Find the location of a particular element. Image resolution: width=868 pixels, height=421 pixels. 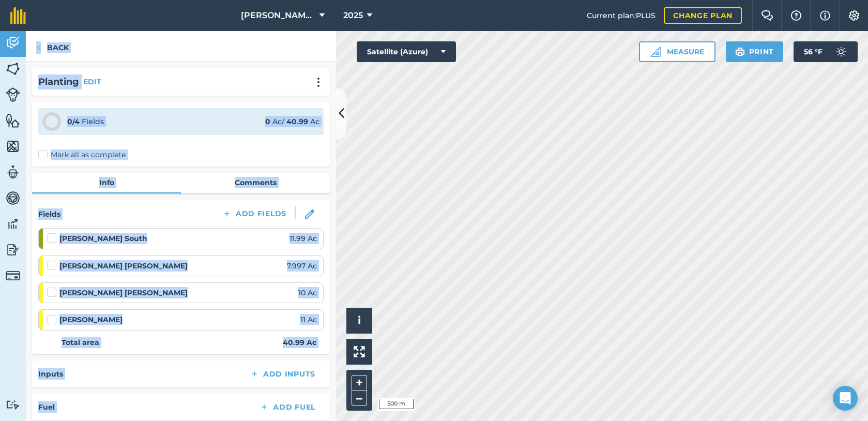

h4: Inputs is located at coordinates (51, 374).